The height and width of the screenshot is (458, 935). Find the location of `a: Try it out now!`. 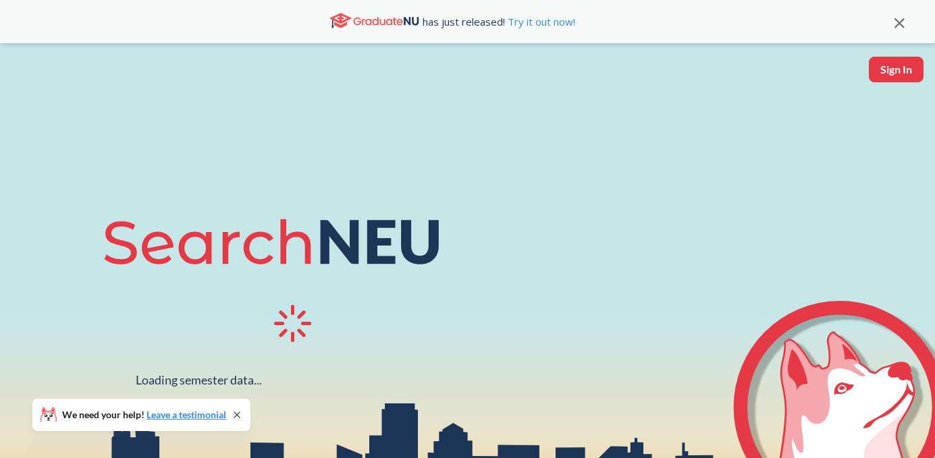

a: Try it out now! is located at coordinates (540, 22).